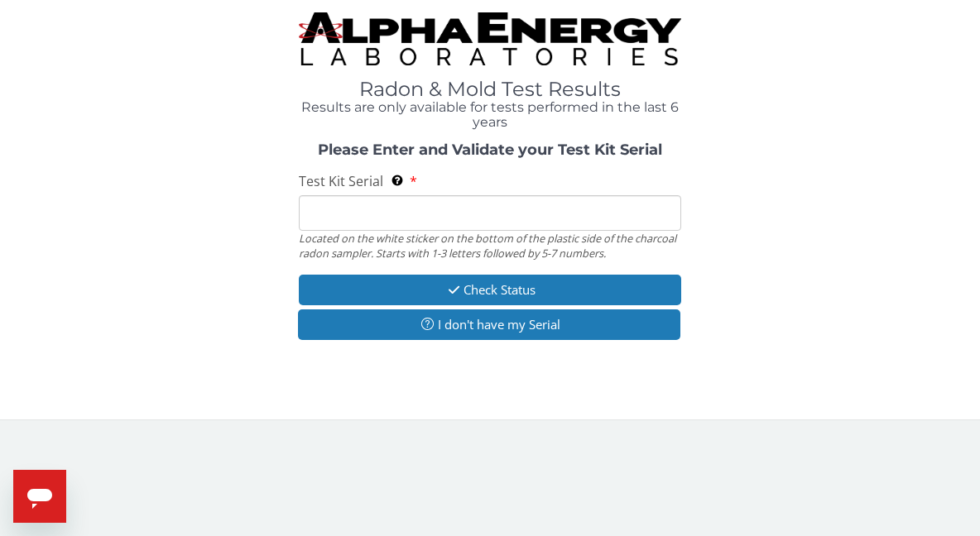  What do you see at coordinates (490, 90) in the screenshot?
I see `h1: Radon & Mold Test Results` at bounding box center [490, 90].